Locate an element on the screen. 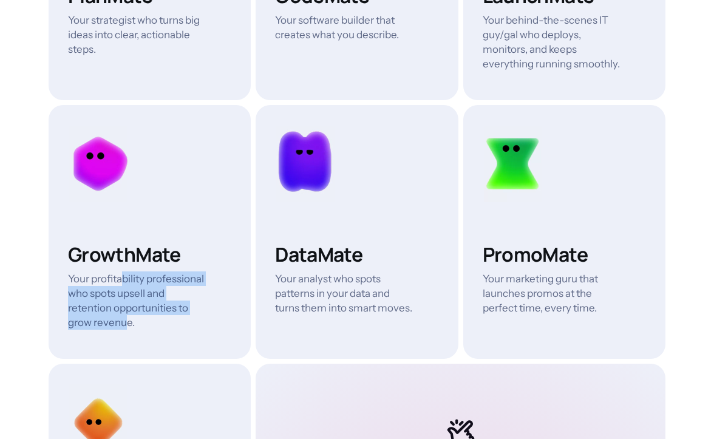 Image resolution: width=714 pixels, height=439 pixels. p: Your marketing guru that launches promos at the perfect time, every time. is located at coordinates (552, 293).